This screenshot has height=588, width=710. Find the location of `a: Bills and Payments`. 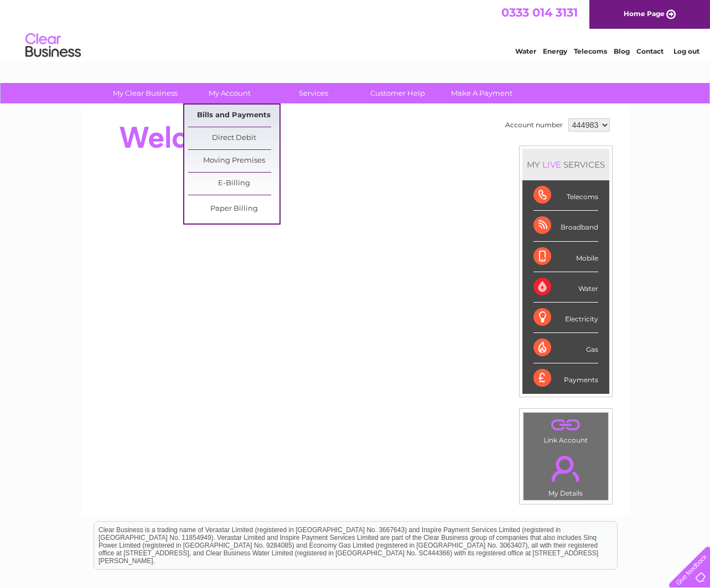

a: Bills and Payments is located at coordinates (233, 116).